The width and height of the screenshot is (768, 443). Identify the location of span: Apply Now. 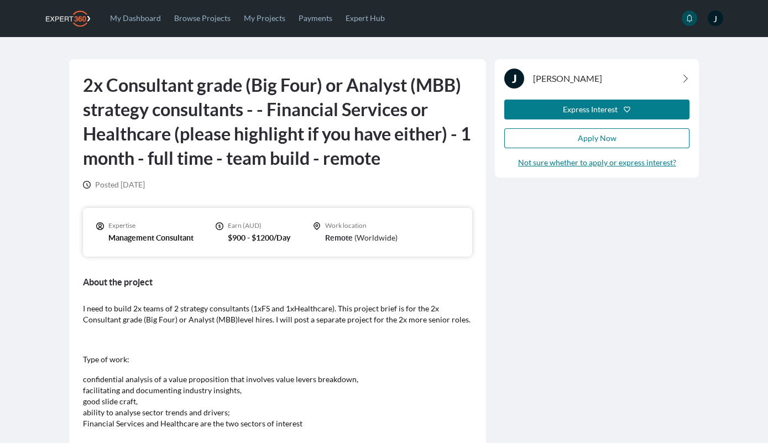
(597, 138).